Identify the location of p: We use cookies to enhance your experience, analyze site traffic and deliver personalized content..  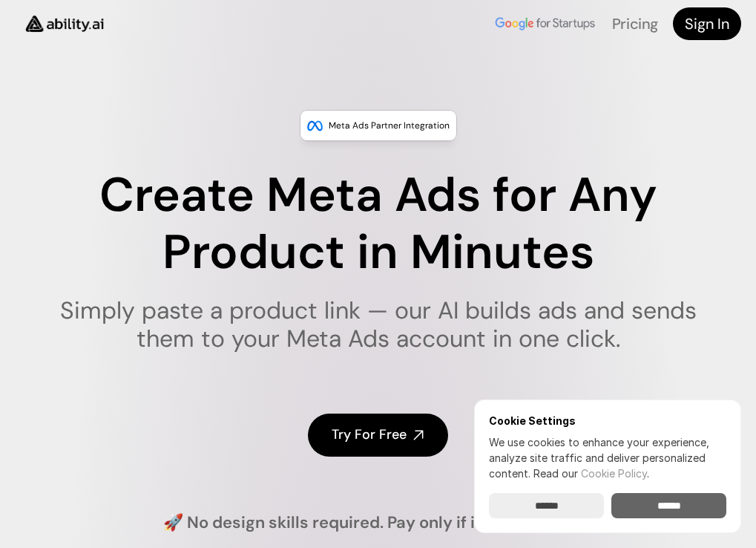
(608, 457).